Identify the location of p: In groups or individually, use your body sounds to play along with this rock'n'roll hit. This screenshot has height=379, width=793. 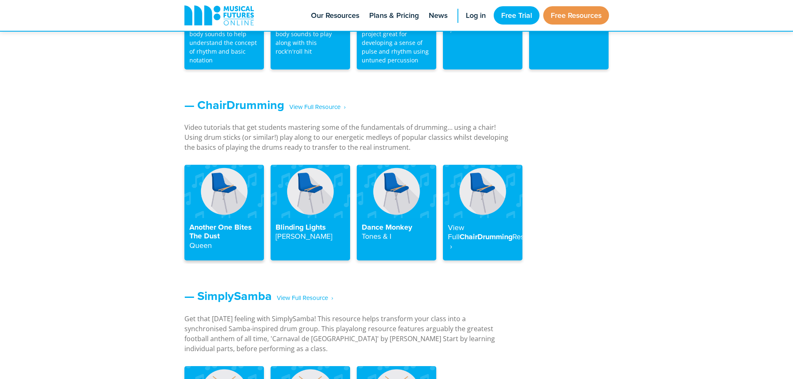
(310, 34).